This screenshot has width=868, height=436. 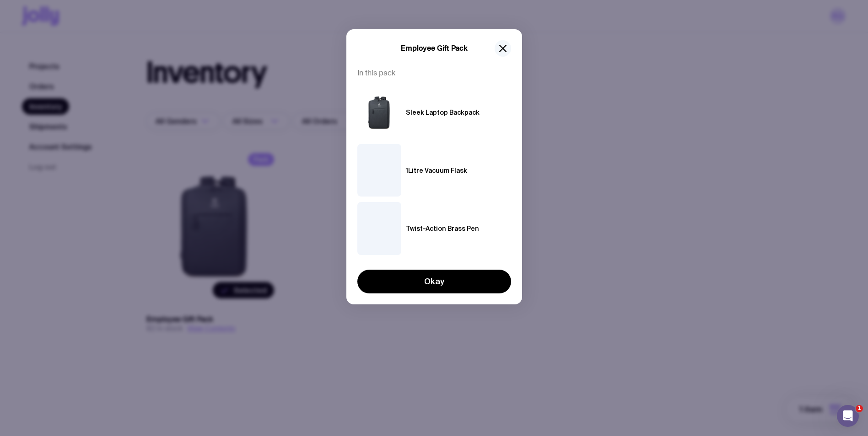 I want to click on h6: Twist-Action Brass Pen, so click(x=442, y=229).